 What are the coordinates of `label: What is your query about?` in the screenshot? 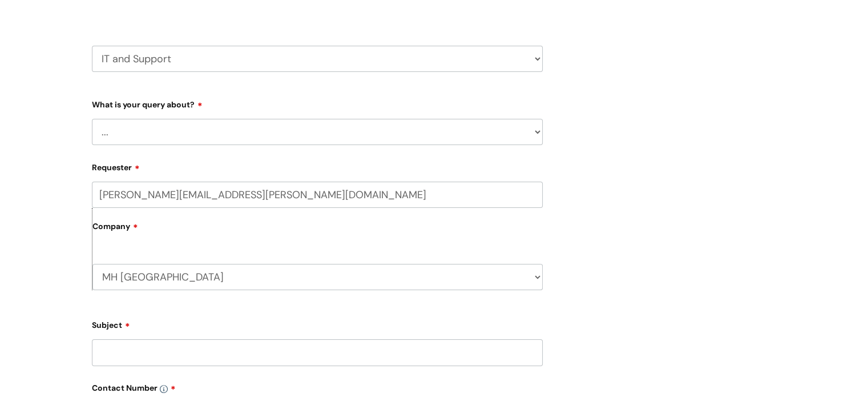 It's located at (317, 103).